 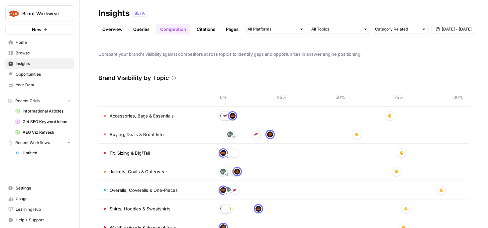 What do you see at coordinates (14, 14) in the screenshot?
I see `img: Brunt Workwear Logo` at bounding box center [14, 14].